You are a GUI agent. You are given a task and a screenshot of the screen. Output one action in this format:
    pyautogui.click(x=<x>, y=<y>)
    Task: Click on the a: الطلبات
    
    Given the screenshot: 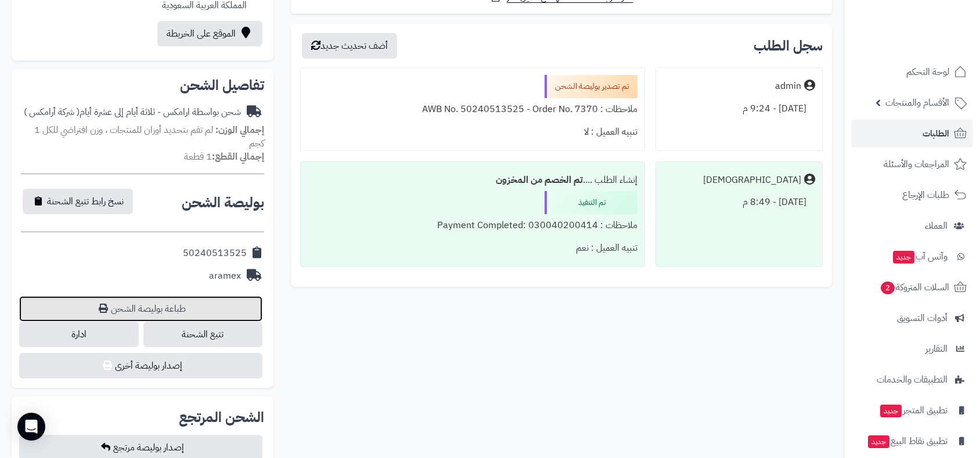 What is the action you would take?
    pyautogui.click(x=912, y=134)
    